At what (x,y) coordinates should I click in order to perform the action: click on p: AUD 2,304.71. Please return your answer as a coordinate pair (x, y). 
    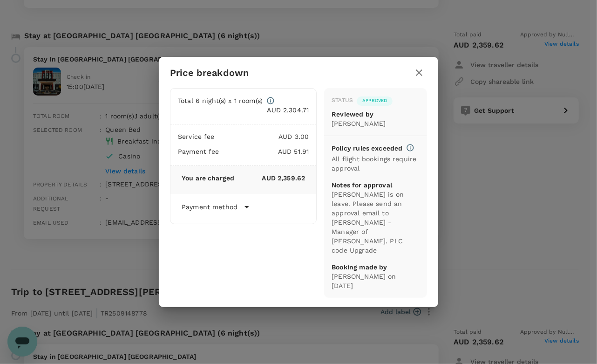
    Looking at the image, I should click on (244, 110).